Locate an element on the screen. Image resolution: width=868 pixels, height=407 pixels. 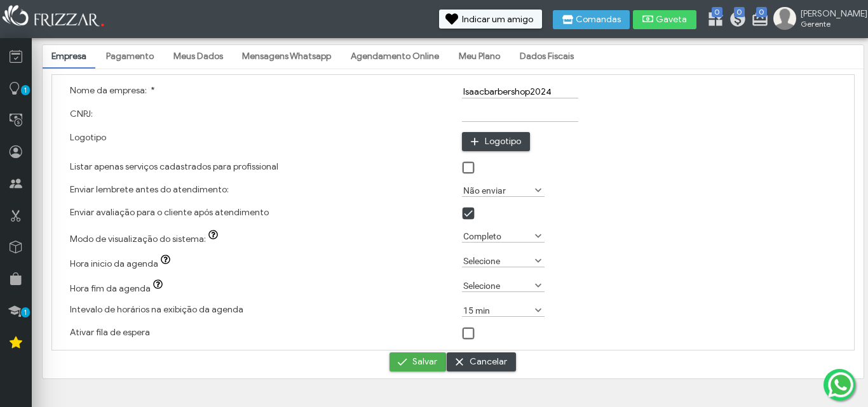
span: Gerente is located at coordinates (829, 24).